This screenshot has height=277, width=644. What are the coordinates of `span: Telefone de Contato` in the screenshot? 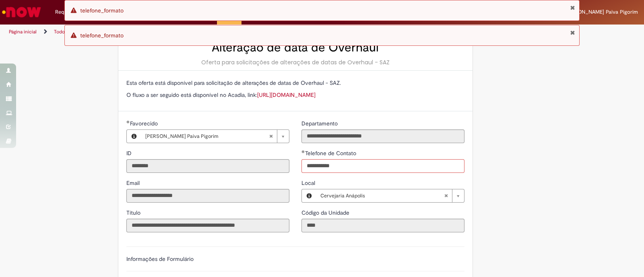 It's located at (331, 153).